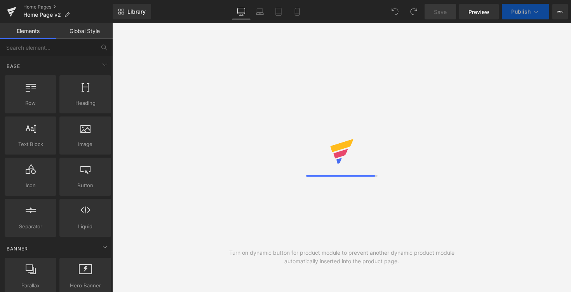 This screenshot has height=292, width=571. Describe the element at coordinates (30, 185) in the screenshot. I see `span: Icon` at that location.